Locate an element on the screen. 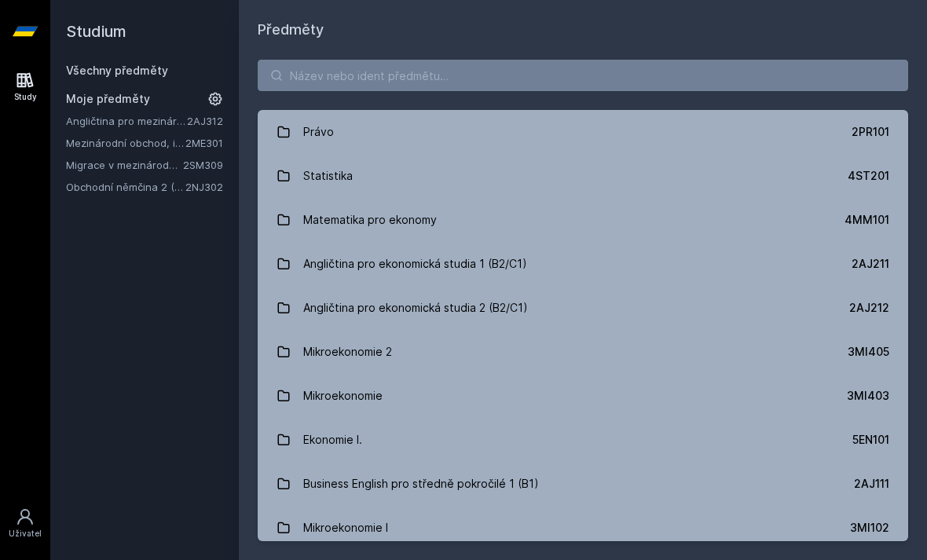 This screenshot has width=927, height=560. div: 5EN101 is located at coordinates (871, 440).